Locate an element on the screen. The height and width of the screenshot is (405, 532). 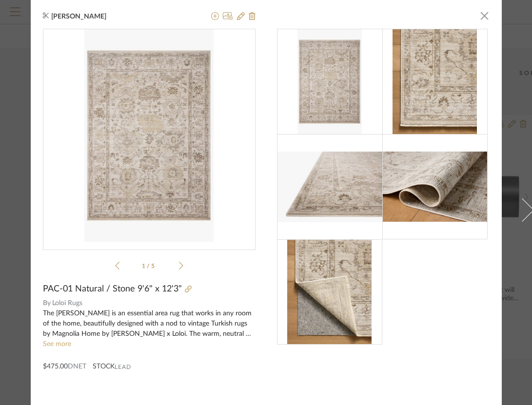
span: 5 is located at coordinates (154, 266).